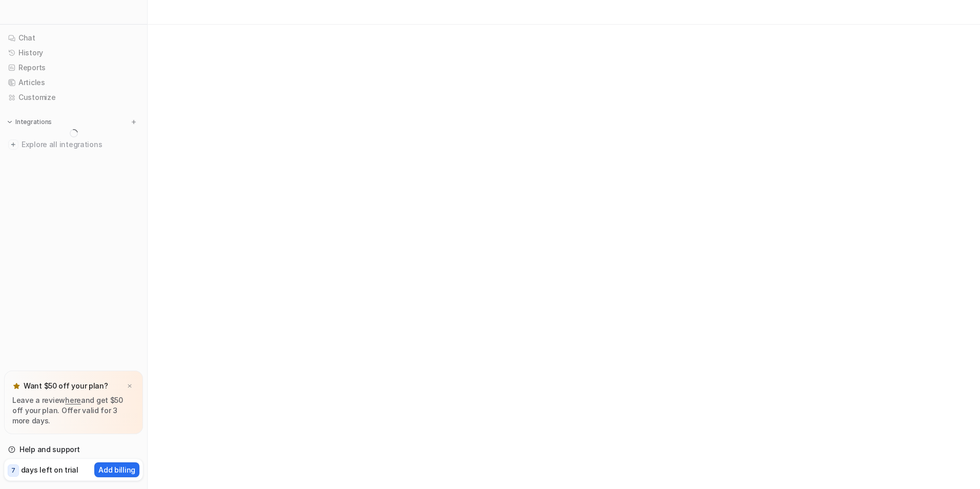 This screenshot has height=489, width=980. Describe the element at coordinates (34, 122) in the screenshot. I see `p: Integrations` at that location.